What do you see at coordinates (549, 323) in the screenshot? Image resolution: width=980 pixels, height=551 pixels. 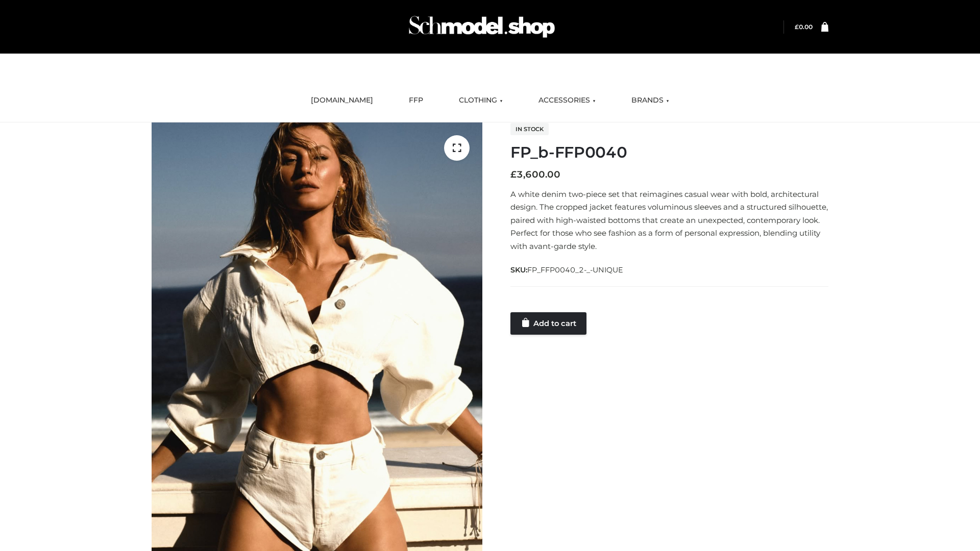 I see `a: Add to cart` at bounding box center [549, 323].